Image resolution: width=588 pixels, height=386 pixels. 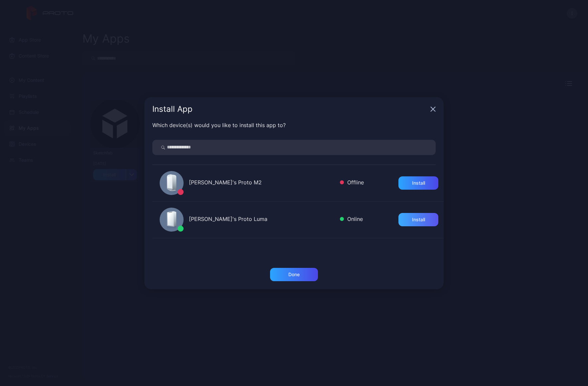 What do you see at coordinates (294, 274) in the screenshot?
I see `div: Done` at bounding box center [294, 274].